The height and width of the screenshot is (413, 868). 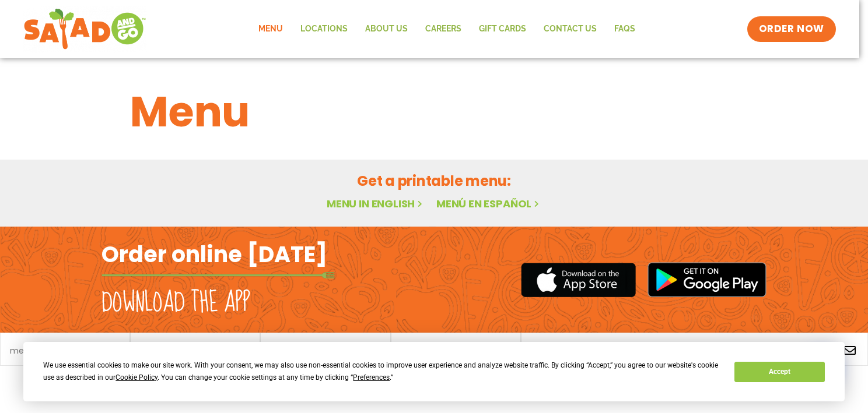 What do you see at coordinates (371, 377) in the screenshot?
I see `span: Preferences` at bounding box center [371, 377].